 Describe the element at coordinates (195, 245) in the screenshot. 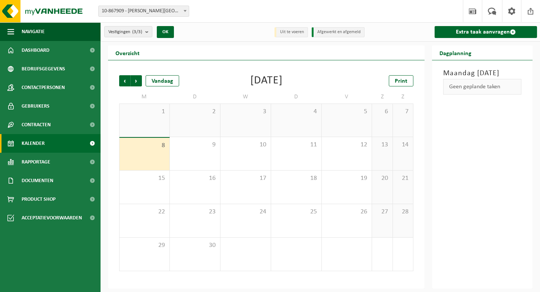

I see `span: 30` at that location.